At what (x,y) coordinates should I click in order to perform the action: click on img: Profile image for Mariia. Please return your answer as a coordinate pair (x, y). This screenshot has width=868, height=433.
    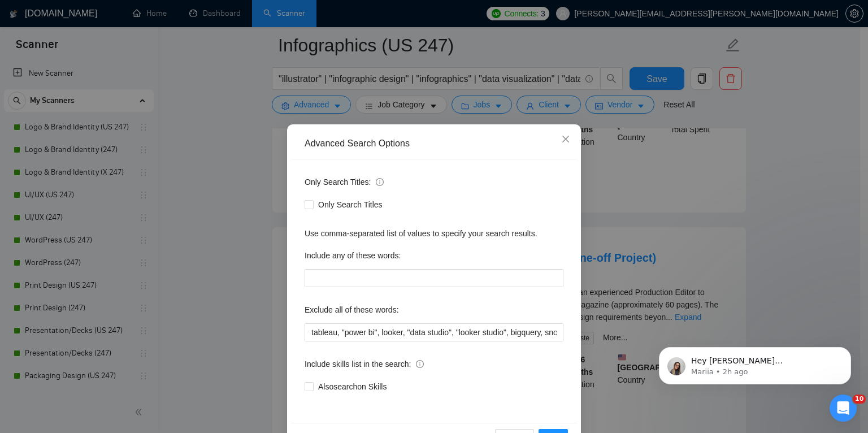
    Looking at the image, I should click on (34, 43).